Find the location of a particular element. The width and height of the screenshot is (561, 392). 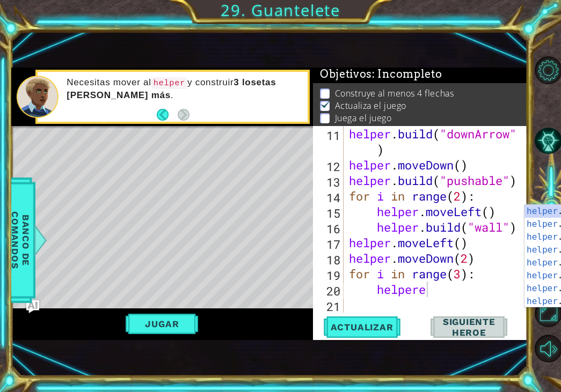

button: Actualizar is located at coordinates (362, 327).